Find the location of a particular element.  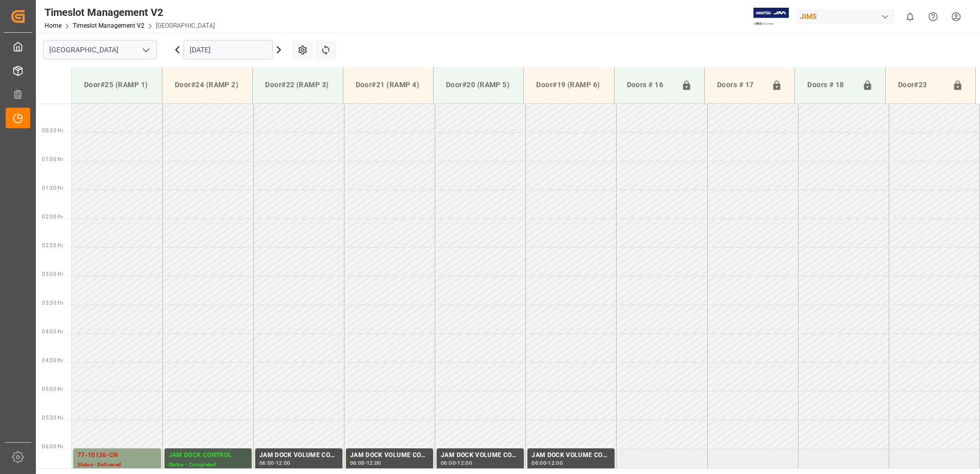

img: Exertis%20JAM%20-%20Email%20Logo.jpg_1722504956.jpg is located at coordinates (770, 16).